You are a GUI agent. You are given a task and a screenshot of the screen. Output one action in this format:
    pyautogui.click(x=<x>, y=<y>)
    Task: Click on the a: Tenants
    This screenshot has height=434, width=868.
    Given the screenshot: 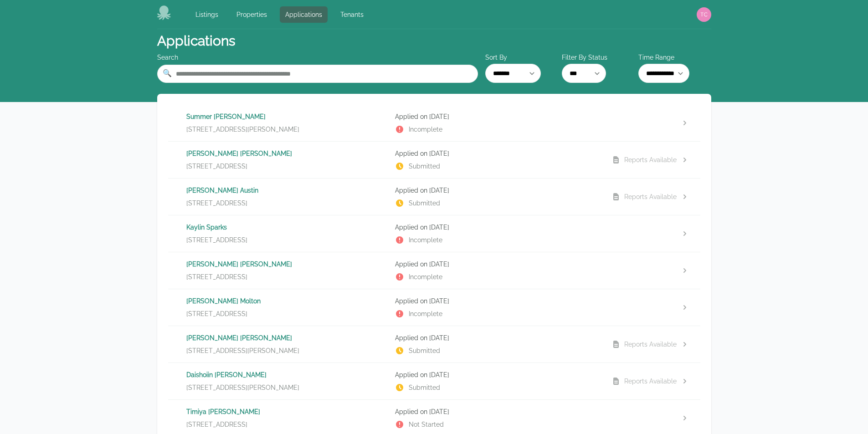 What is the action you would take?
    pyautogui.click(x=352, y=15)
    